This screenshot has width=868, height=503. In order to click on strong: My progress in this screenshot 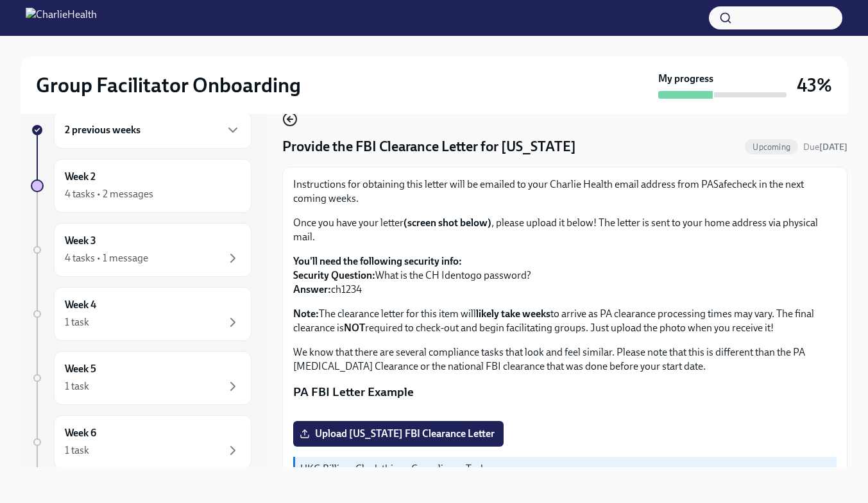, I will do `click(686, 79)`.